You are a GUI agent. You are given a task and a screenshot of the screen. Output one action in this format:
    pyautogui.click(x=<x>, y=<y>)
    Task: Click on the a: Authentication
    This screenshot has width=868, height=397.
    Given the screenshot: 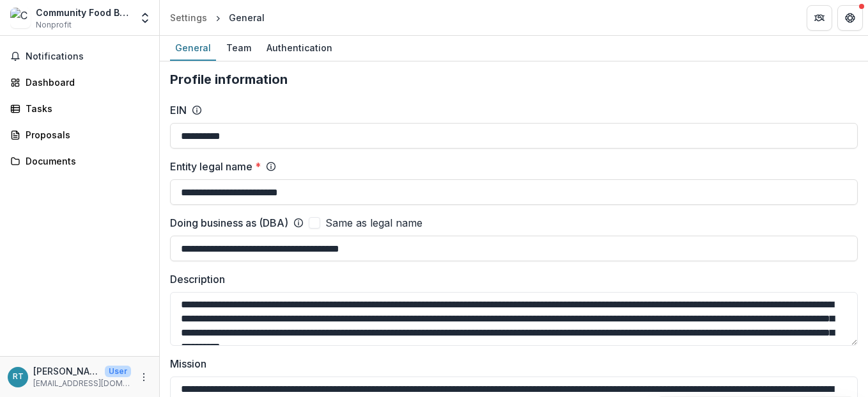 What is the action you would take?
    pyautogui.click(x=300, y=48)
    